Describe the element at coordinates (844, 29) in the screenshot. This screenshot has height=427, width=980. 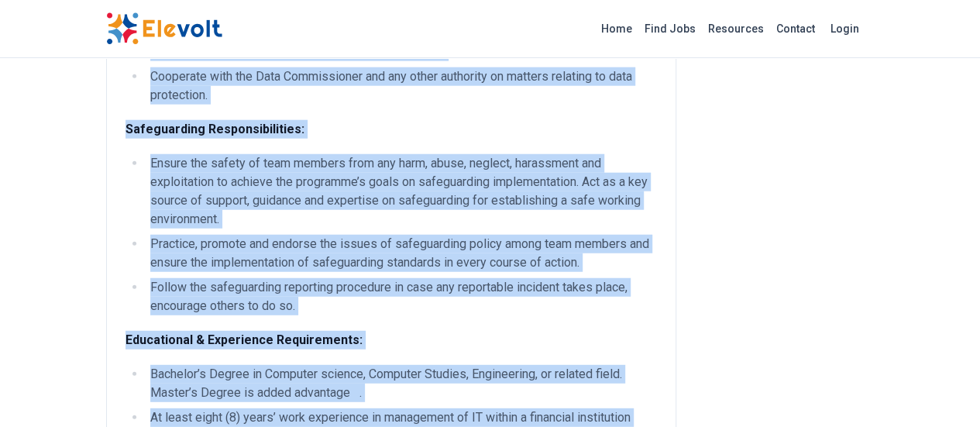
I see `a: Login` at that location.